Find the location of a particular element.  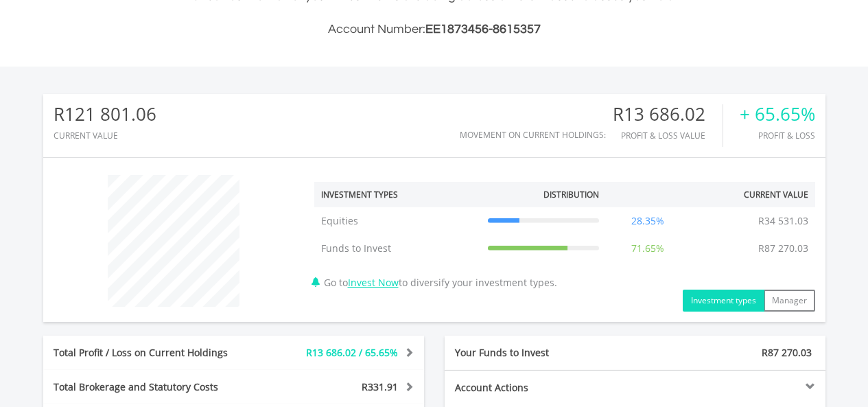

div: Movement on Current Holdings: is located at coordinates (533, 135).